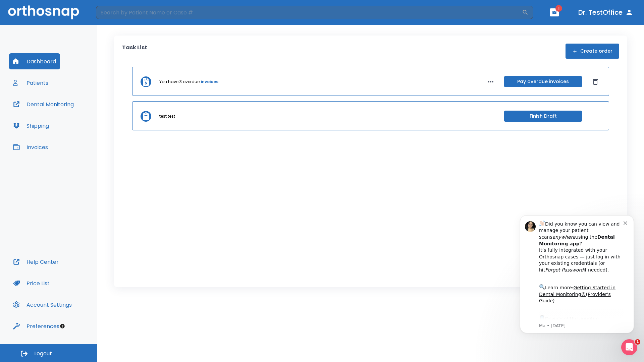  What do you see at coordinates (135, 51) in the screenshot?
I see `p: Task List` at bounding box center [135, 51].